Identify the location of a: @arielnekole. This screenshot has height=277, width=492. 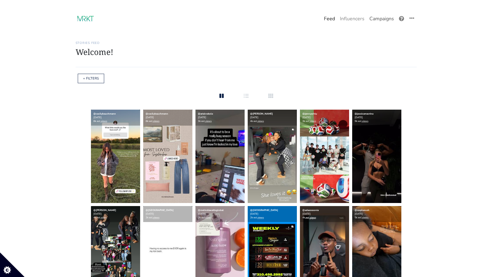
(205, 114).